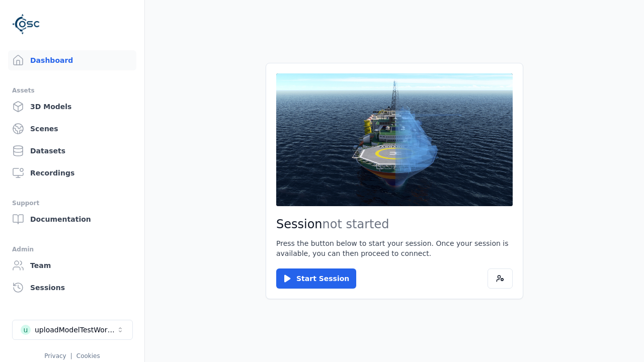  I want to click on span: not started, so click(355, 224).